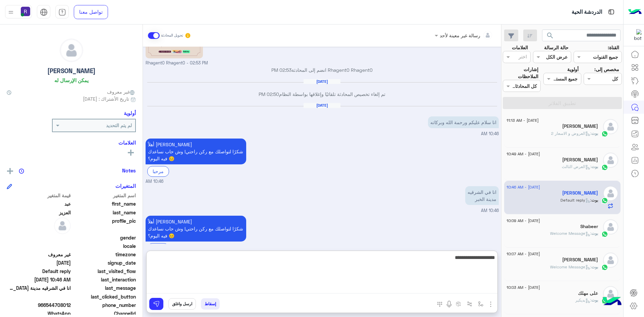 This screenshot has width=644, height=317. I want to click on span: last_interaction, so click(104, 279).